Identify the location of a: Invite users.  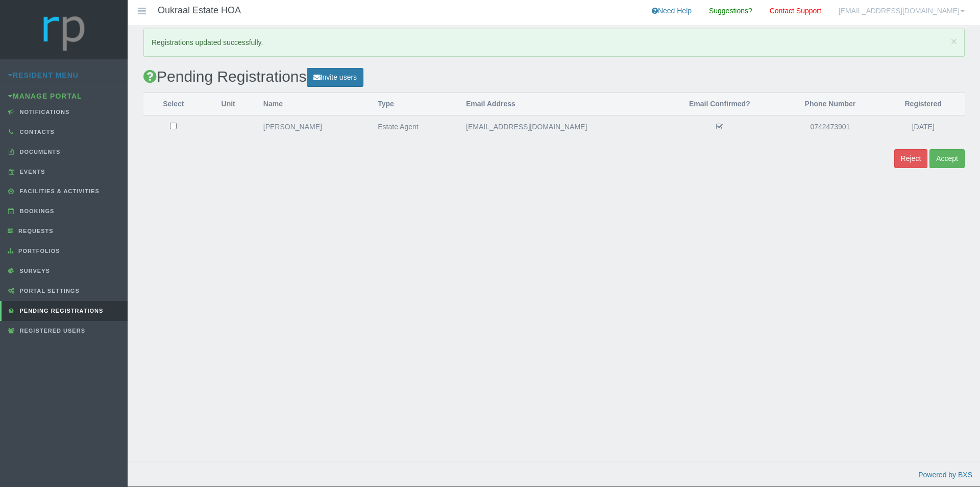
(335, 77).